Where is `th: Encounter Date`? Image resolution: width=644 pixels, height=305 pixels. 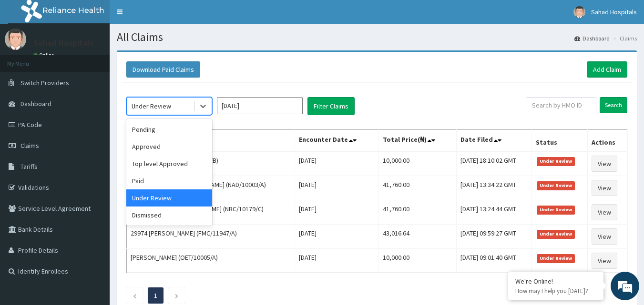 th: Encounter Date is located at coordinates (337, 141).